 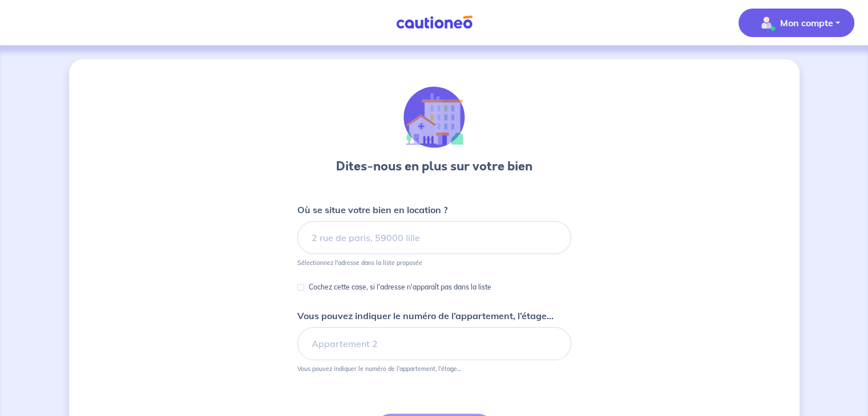 I want to click on input: 2 rue de paris, 59000 lille, so click(x=434, y=238).